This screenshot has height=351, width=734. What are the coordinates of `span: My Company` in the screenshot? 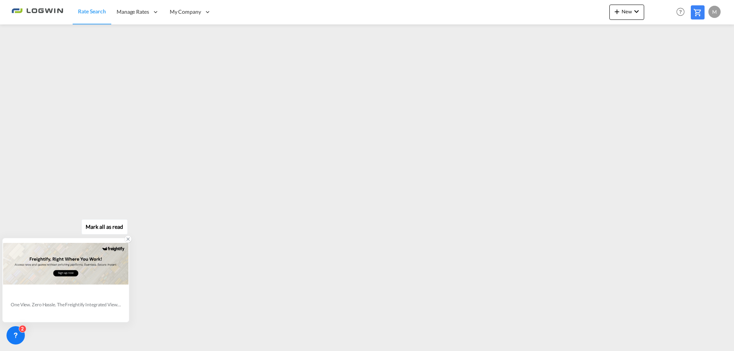 It's located at (185, 12).